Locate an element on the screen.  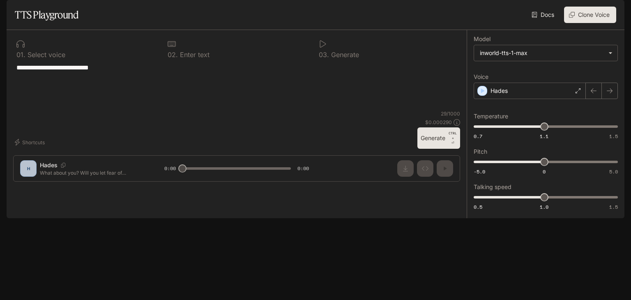
p: Generate is located at coordinates (344, 55).